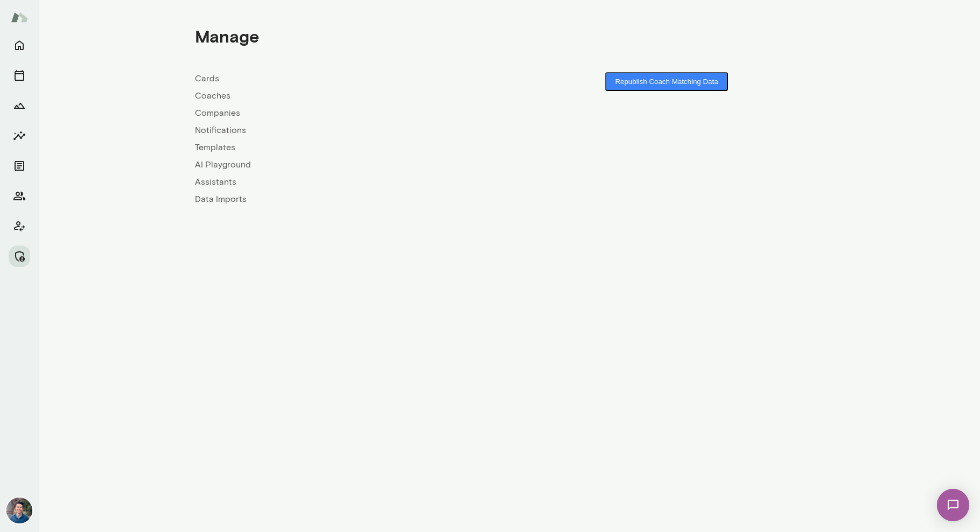 This screenshot has width=980, height=532. What do you see at coordinates (19, 226) in the screenshot?
I see `button: Client app` at bounding box center [19, 226].